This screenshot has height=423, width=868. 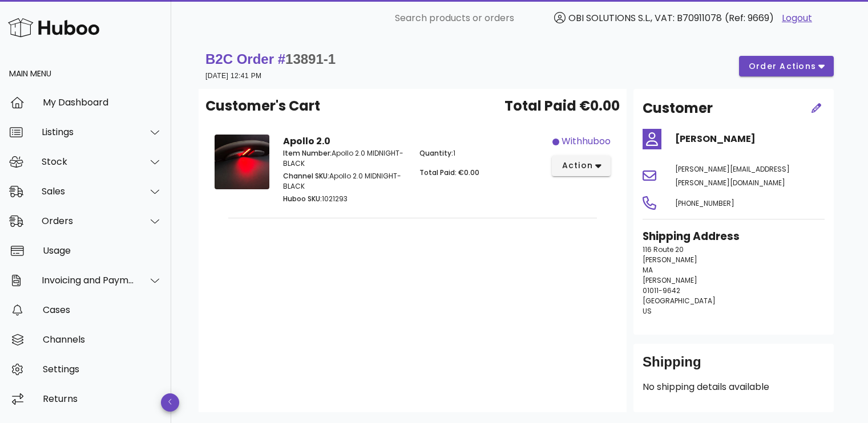 I want to click on div: Cases, so click(x=102, y=310).